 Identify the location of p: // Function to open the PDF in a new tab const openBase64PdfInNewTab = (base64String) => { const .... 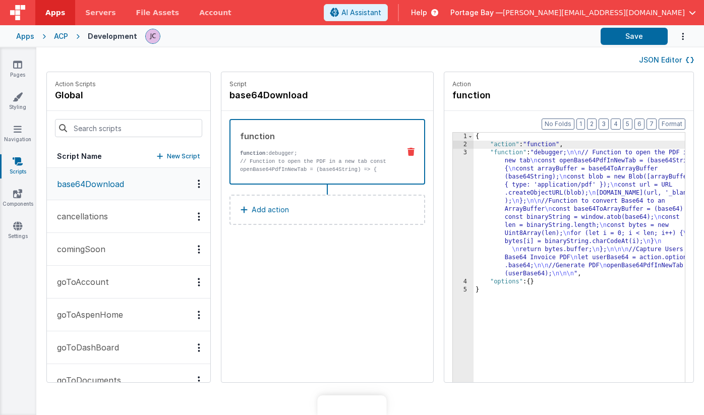
(316, 190).